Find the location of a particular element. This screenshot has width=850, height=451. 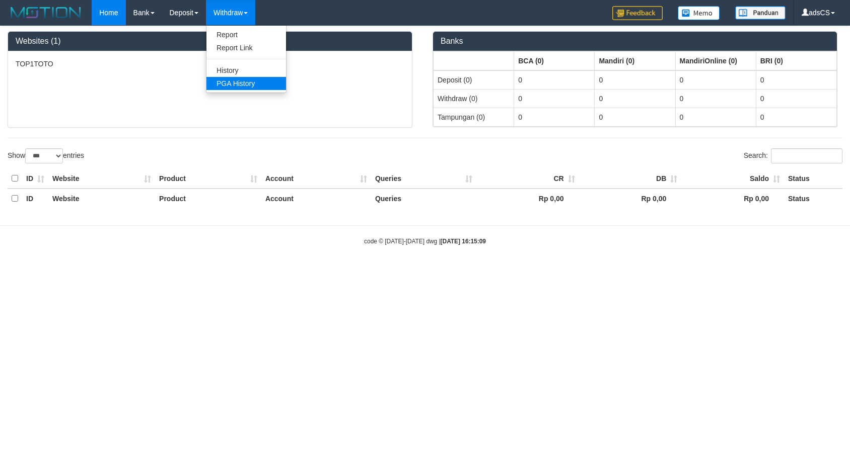

label: Search: is located at coordinates (793, 156).